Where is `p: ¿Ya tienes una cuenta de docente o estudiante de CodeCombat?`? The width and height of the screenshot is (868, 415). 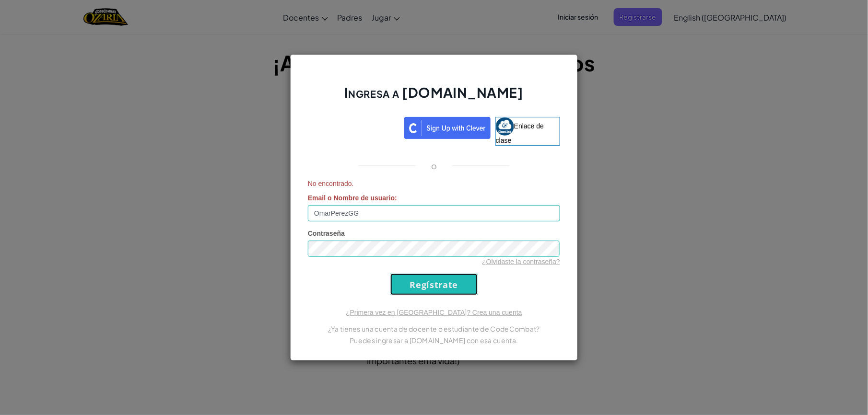
p: ¿Ya tienes una cuenta de docente o estudiante de CodeCombat? is located at coordinates (434, 329).